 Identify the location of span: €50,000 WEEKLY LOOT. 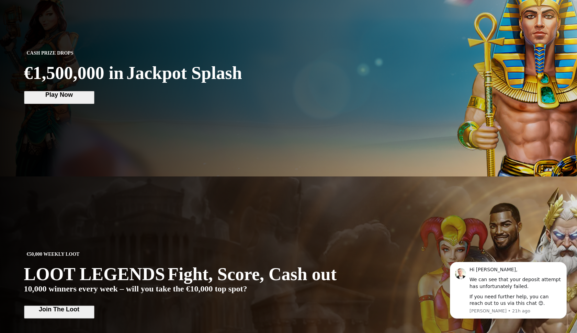
(53, 255).